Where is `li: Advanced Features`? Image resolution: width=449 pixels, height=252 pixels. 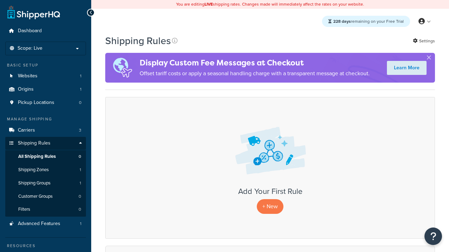
li: Advanced Features is located at coordinates (46, 224).